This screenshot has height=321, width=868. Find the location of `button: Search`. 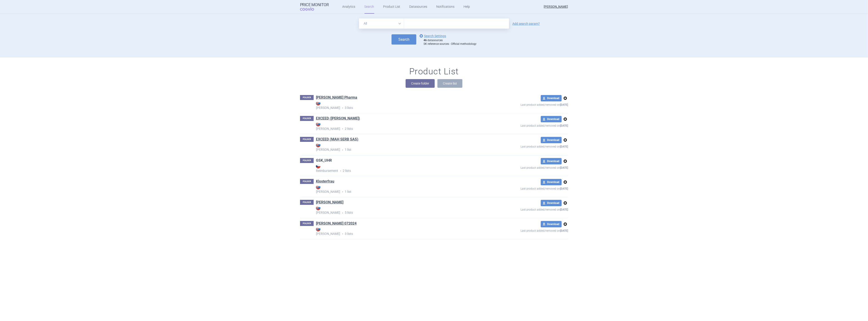

button: Search is located at coordinates (404, 39).